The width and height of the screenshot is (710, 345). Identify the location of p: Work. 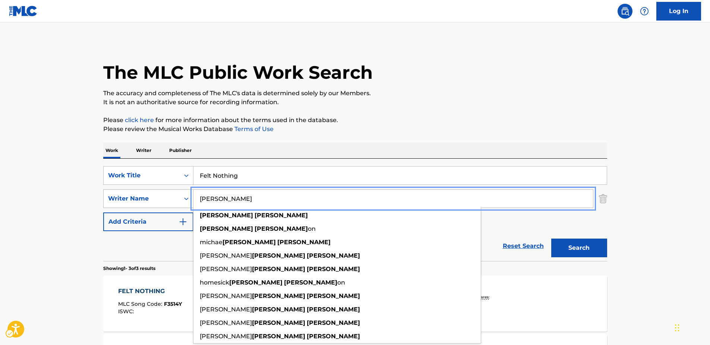
(112, 150).